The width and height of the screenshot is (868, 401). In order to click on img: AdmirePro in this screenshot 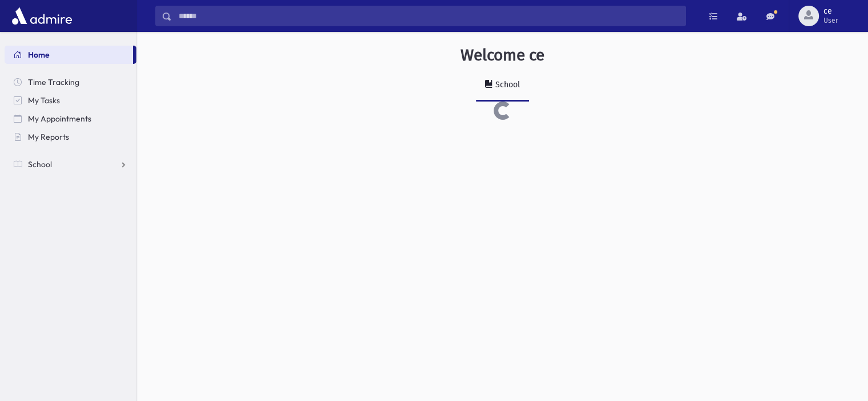, I will do `click(42, 16)`.